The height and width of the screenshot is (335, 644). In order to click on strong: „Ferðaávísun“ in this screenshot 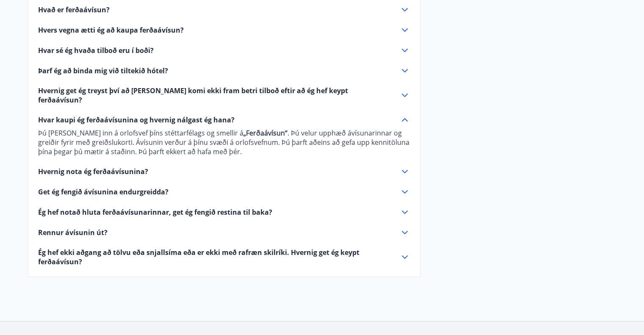, I will do `click(265, 133)`.